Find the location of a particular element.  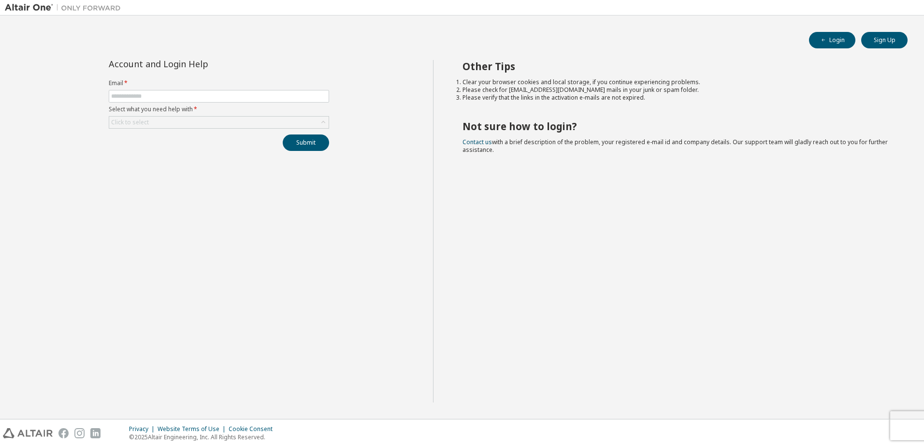

label: Select what you need help with is located at coordinates (219, 109).